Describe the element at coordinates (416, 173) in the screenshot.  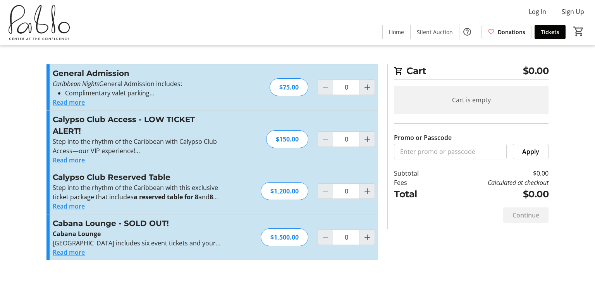
I see `td: Subtotal` at that location.